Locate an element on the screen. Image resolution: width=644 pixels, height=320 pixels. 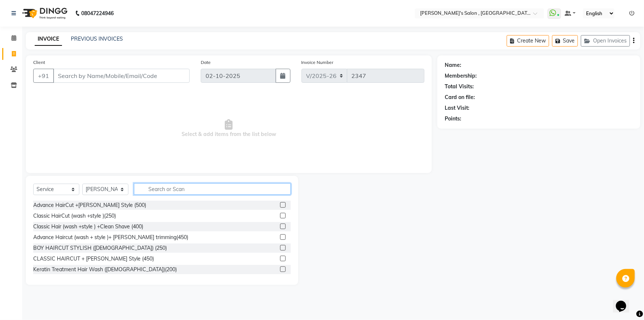
a: INVOICE is located at coordinates (48, 39).